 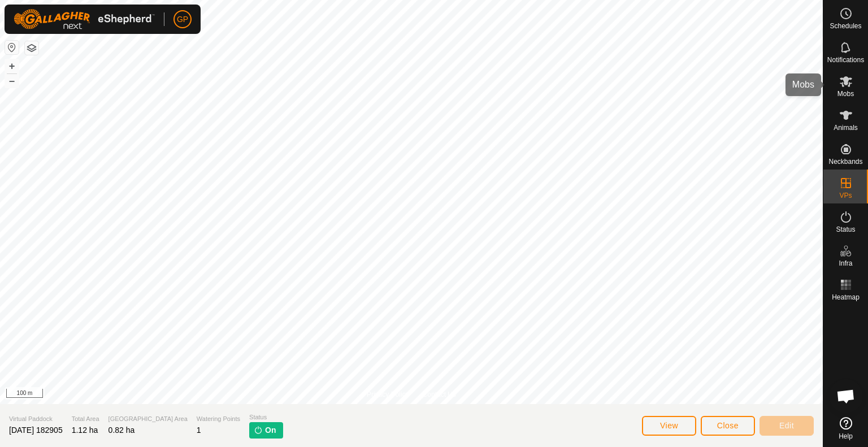 What do you see at coordinates (36, 419) in the screenshot?
I see `span: Virtual Paddock` at bounding box center [36, 419].